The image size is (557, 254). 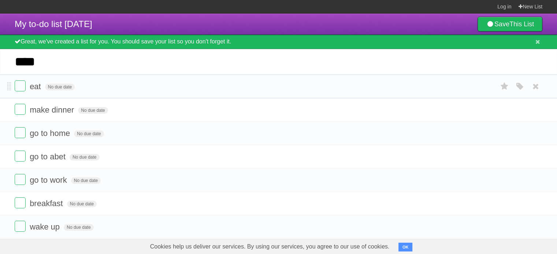 I want to click on span: eat, so click(x=36, y=86).